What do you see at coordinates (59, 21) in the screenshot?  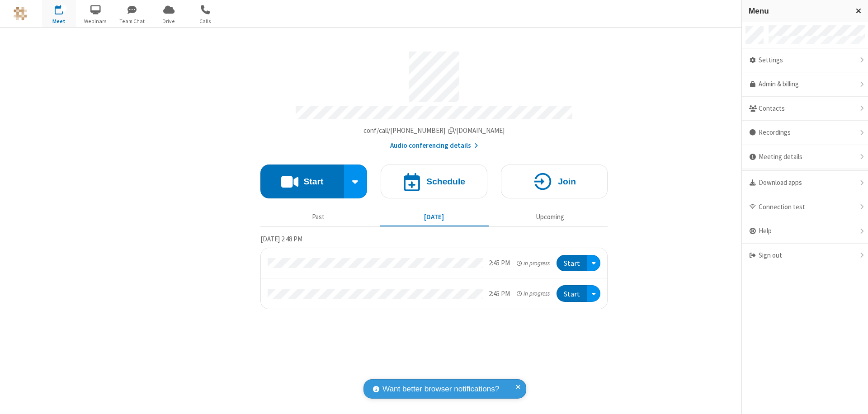 I see `span: Meet` at bounding box center [59, 21].